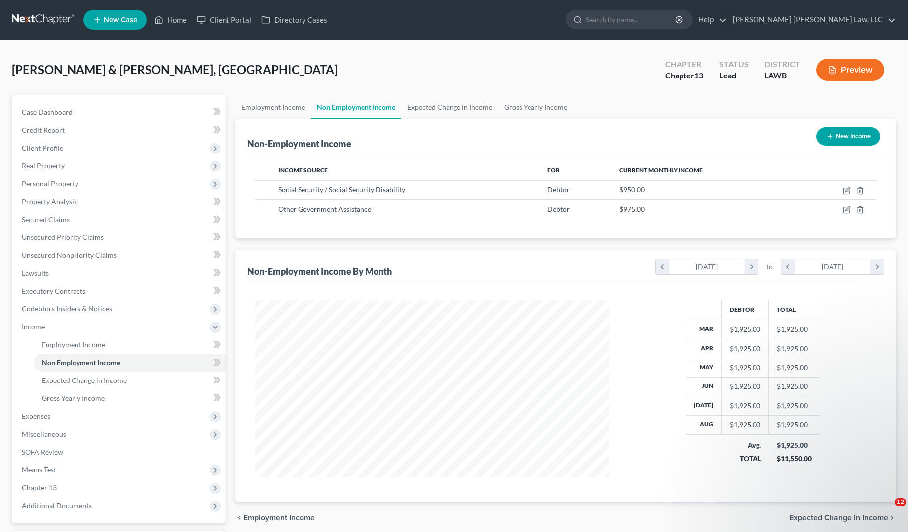 The height and width of the screenshot is (532, 908). Describe the element at coordinates (42, 451) in the screenshot. I see `span: SOFA Review` at that location.